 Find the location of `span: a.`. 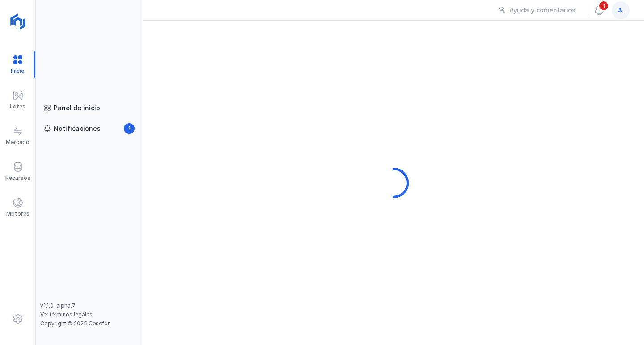

span: a. is located at coordinates (620, 10).